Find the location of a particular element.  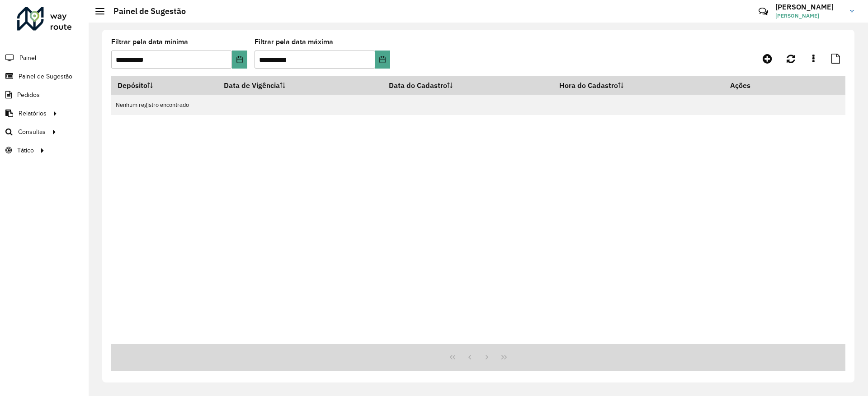

span: Relatórios is located at coordinates (33, 114).